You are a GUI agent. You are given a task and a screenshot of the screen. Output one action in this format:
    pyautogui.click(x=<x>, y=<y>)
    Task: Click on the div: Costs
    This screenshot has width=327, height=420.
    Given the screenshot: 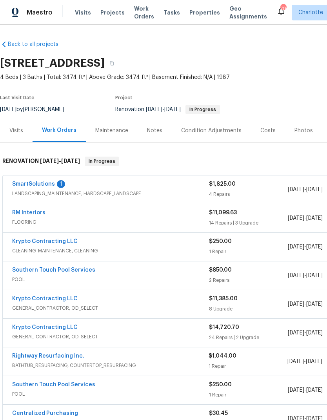 What is the action you would take?
    pyautogui.click(x=268, y=131)
    